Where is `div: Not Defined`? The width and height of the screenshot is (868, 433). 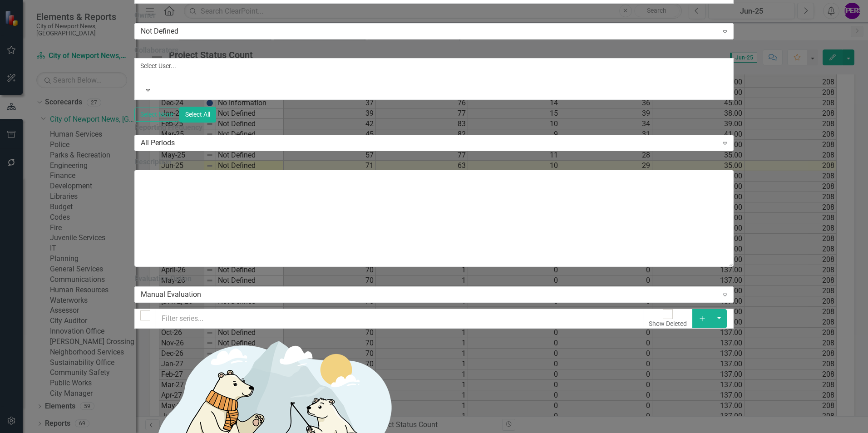 div: Not Defined is located at coordinates (429, 31).